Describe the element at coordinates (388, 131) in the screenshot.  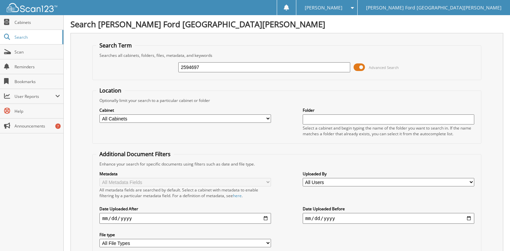
I see `div: Select a cabinet and begin typing the name of the folder you want to search in. If the name match...` at that location.